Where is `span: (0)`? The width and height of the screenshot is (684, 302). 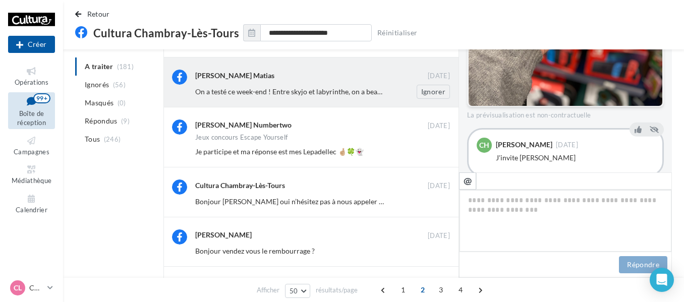
span: (0) is located at coordinates (122, 103).